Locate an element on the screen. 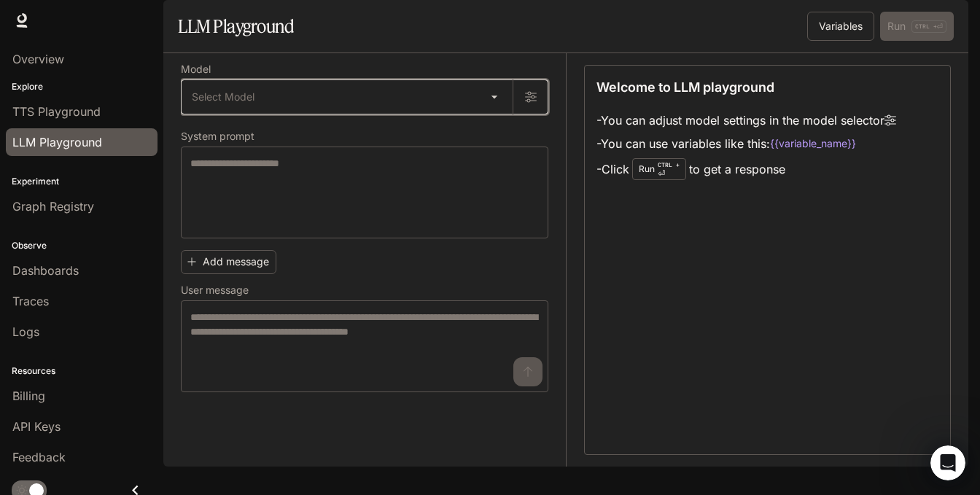 The width and height of the screenshot is (980, 495). h1: LLM Playground is located at coordinates (235, 26).